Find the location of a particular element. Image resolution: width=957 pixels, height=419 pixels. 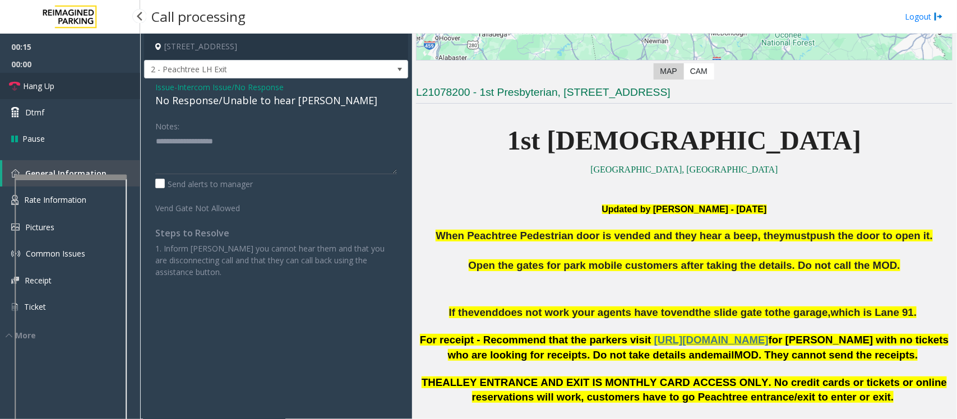

span: Intercom Issue/No Response is located at coordinates (230, 87).